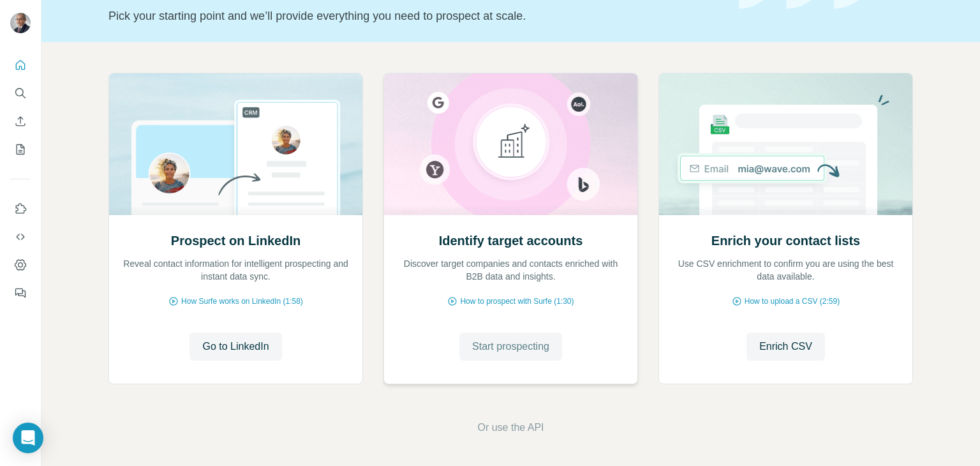 Image resolution: width=980 pixels, height=466 pixels. I want to click on span: Go to LinkedIn, so click(236, 347).